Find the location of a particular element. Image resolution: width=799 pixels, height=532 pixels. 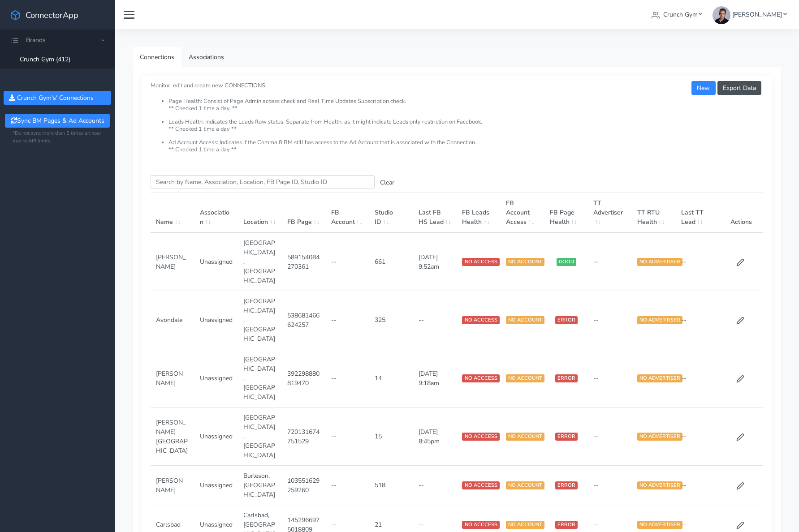

button: Crunch Gym's' Connections is located at coordinates (57, 98).